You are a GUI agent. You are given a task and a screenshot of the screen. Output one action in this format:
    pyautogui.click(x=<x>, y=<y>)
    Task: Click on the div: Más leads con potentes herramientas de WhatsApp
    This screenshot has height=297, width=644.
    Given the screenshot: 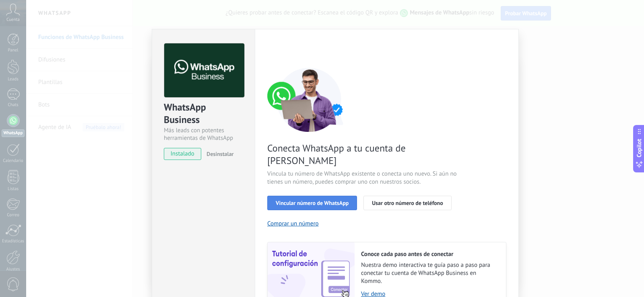 What is the action you would take?
    pyautogui.click(x=203, y=134)
    